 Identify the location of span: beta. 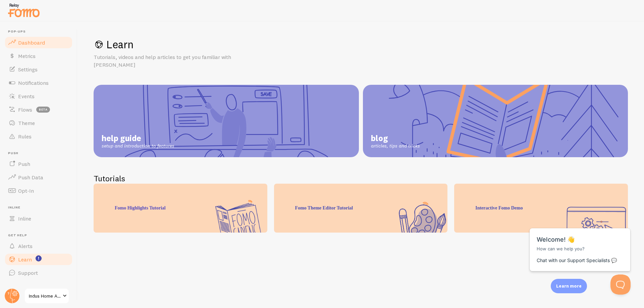
(43, 110).